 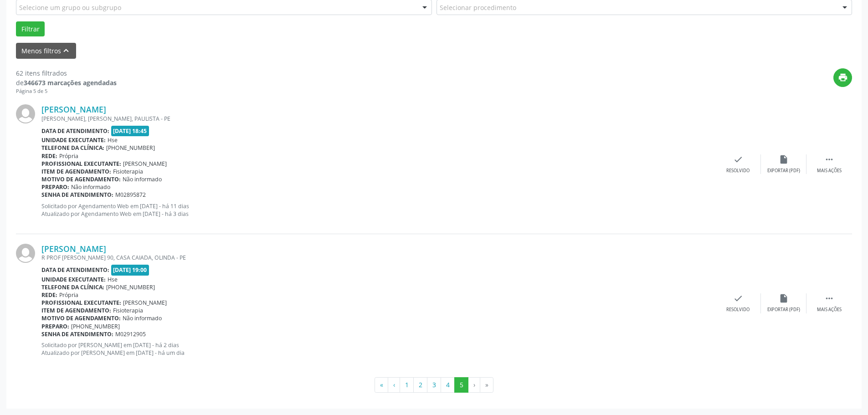 I want to click on div: Página 5 de 5, so click(x=66, y=91).